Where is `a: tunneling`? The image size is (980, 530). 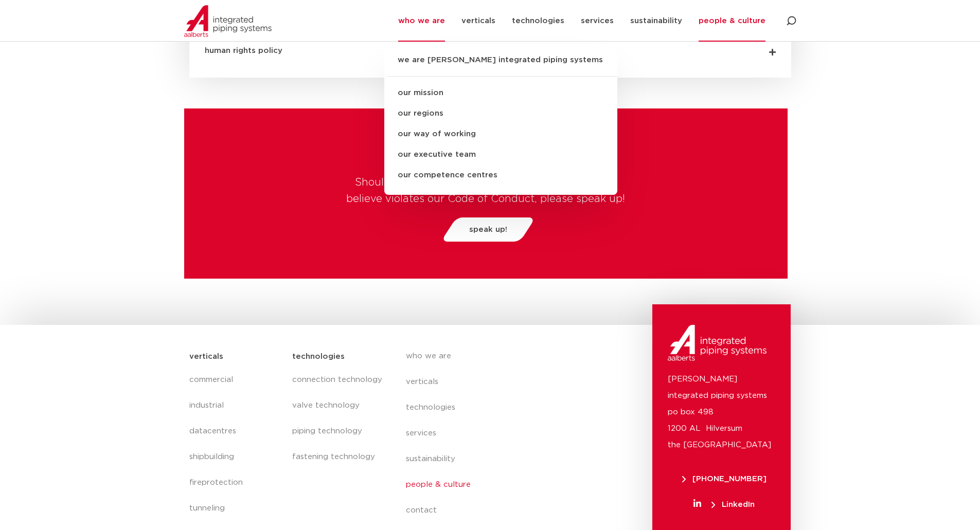 a: tunneling is located at coordinates (235, 509).